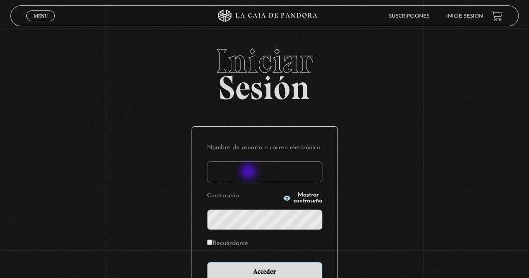 This screenshot has height=278, width=529. Describe the element at coordinates (497, 16) in the screenshot. I see `a: View your shopping cart` at that location.